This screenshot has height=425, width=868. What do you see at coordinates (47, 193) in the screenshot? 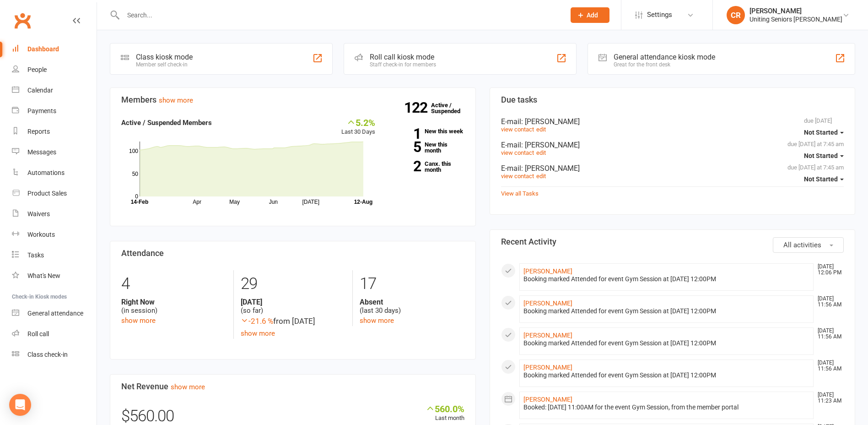
I see `div: Product Sales` at bounding box center [47, 193].